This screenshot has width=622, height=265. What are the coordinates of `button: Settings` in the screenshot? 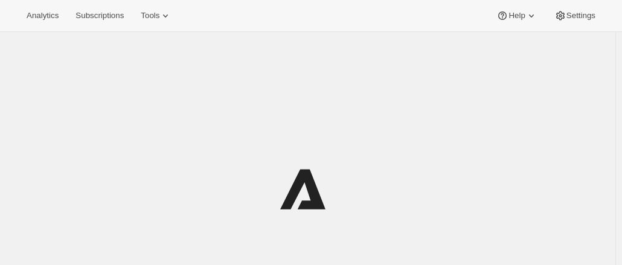 It's located at (575, 16).